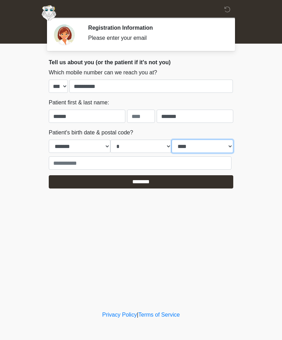 This screenshot has width=282, height=340. What do you see at coordinates (159, 314) in the screenshot?
I see `a: Terms of Service` at bounding box center [159, 314].